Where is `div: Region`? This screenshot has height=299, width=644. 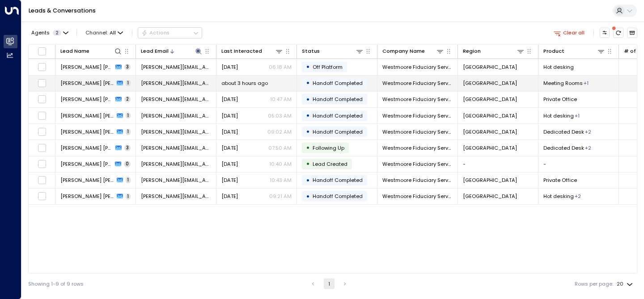
div: Region is located at coordinates (472, 51).